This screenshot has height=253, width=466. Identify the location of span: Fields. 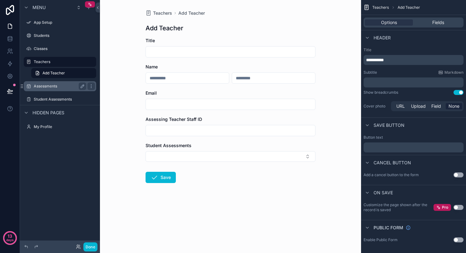
(438, 22).